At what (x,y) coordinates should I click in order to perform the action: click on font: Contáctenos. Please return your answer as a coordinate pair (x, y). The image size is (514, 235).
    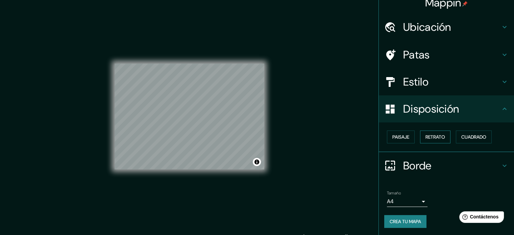
    Looking at the image, I should click on (30, 8).